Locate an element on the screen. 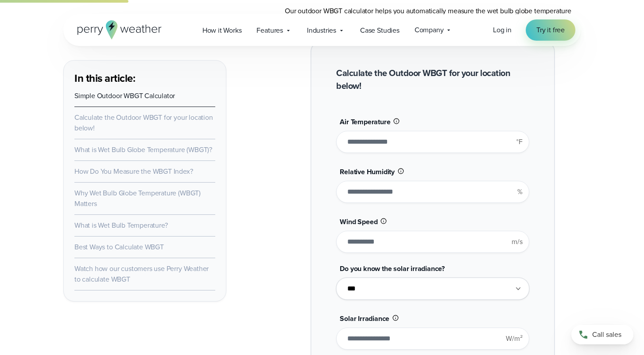 This screenshot has height=355, width=644. span: Try it free is located at coordinates (550, 30).